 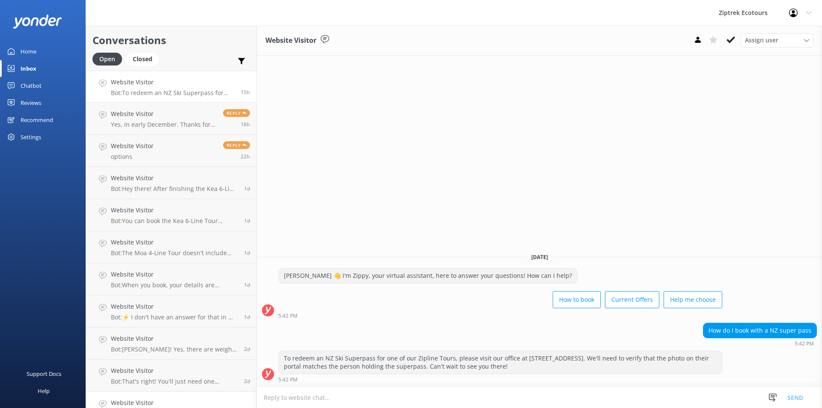 What do you see at coordinates (171, 183) in the screenshot?
I see `a: Website VisitorBot:Hey there! After finishing the Kea 6-Line Tour, you'll end up in town, not whe...` at bounding box center [171, 183].